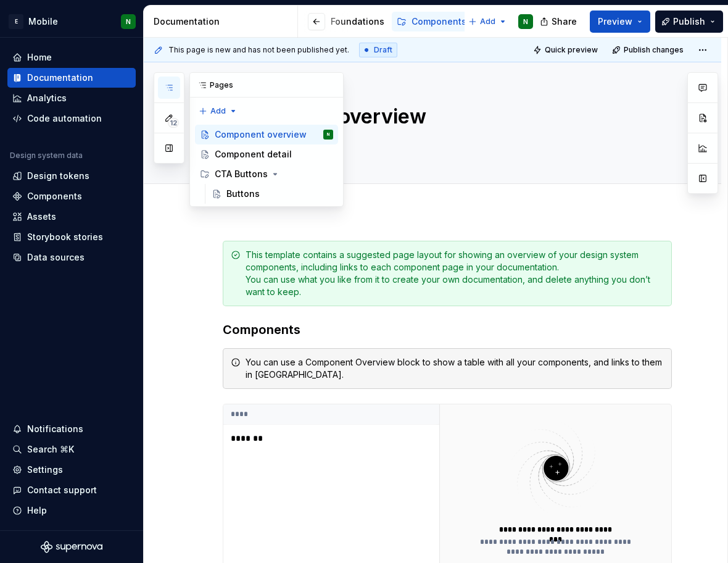 The image size is (728, 563). Describe the element at coordinates (564, 21) in the screenshot. I see `span: Share` at that location.